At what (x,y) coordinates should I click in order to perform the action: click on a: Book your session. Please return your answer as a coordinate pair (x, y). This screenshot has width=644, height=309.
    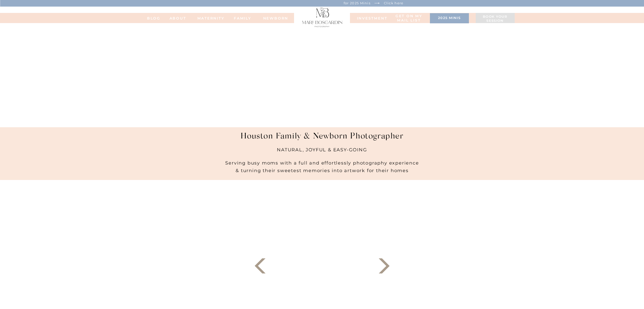
    Looking at the image, I should click on (495, 19).